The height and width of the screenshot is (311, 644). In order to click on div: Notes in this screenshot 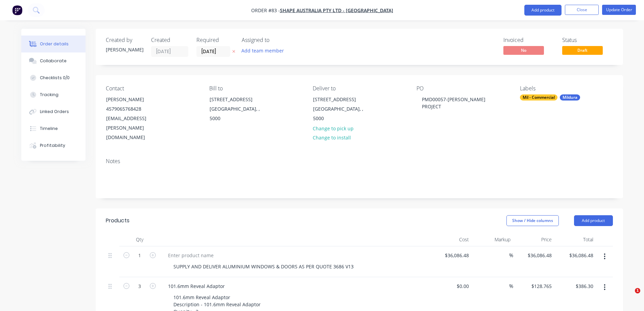, I will do `click(360, 161)`.